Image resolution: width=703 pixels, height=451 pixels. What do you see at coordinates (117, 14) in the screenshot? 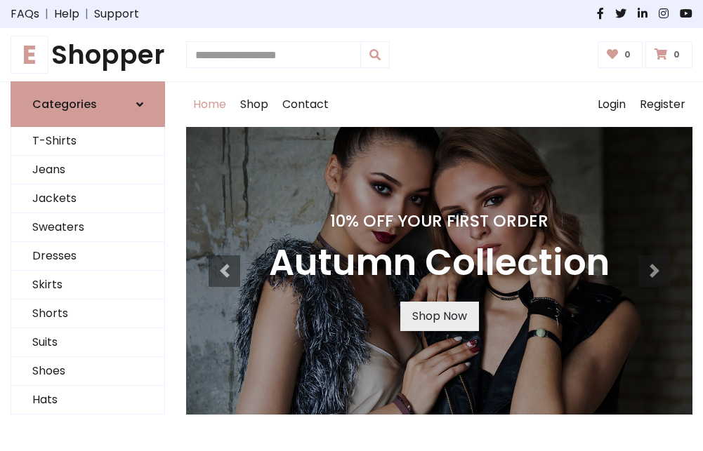
I see `a: Support` at bounding box center [117, 14].